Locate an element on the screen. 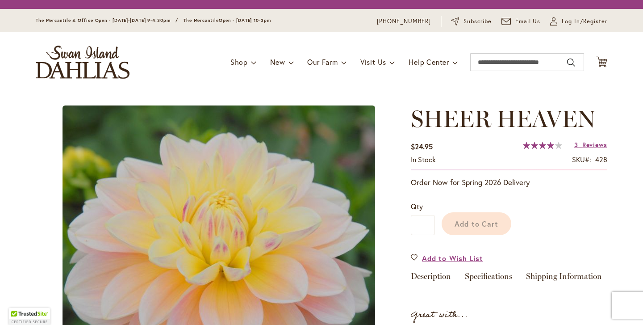  a: Shipping Information is located at coordinates (564, 278).